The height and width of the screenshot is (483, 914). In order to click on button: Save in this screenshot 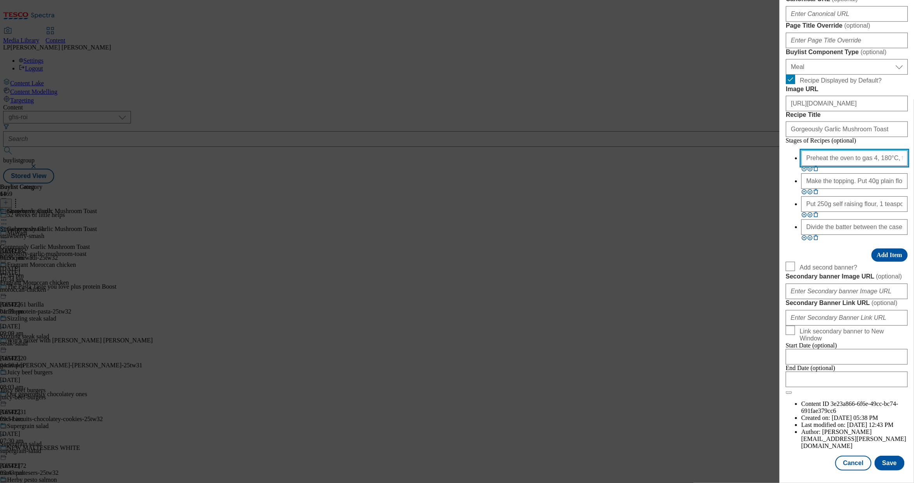, I will do `click(889, 463)`.